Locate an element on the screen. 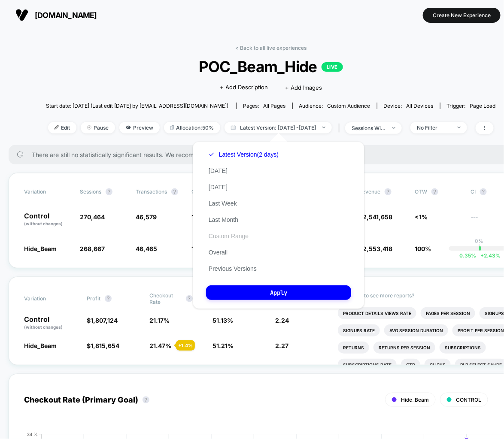  span: Page Load is located at coordinates (483, 105).